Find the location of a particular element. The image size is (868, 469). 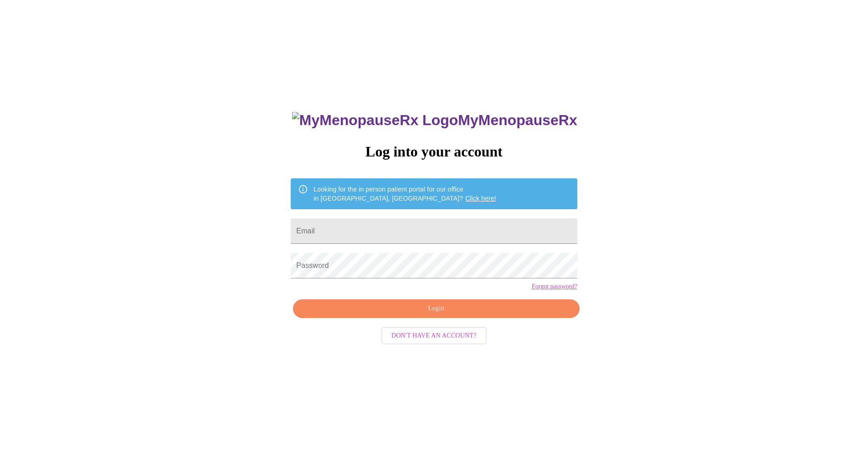

button: Don't have an account? is located at coordinates (434, 336).